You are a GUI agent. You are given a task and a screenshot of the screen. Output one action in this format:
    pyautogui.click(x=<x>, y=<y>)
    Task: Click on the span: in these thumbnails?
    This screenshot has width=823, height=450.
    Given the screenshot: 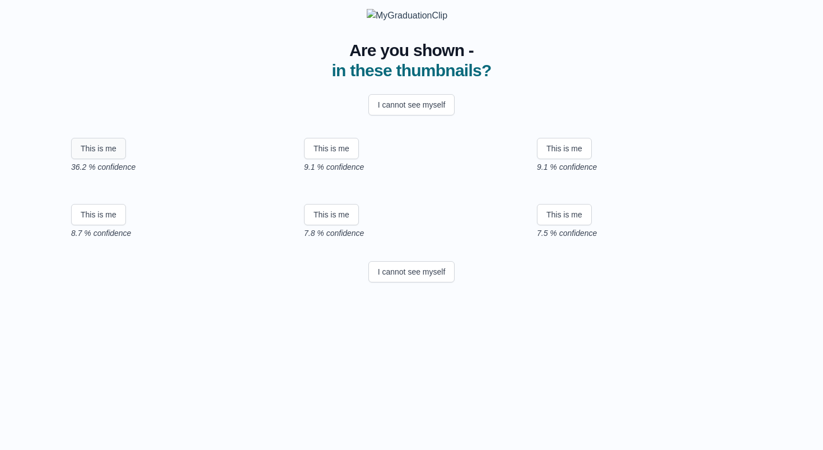 What is the action you would take?
    pyautogui.click(x=411, y=70)
    